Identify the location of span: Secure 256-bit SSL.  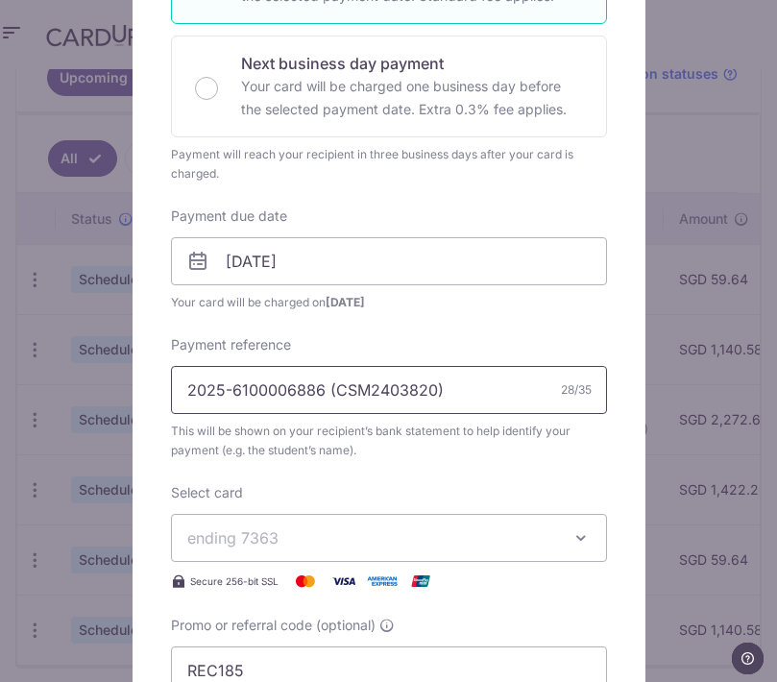
(234, 581).